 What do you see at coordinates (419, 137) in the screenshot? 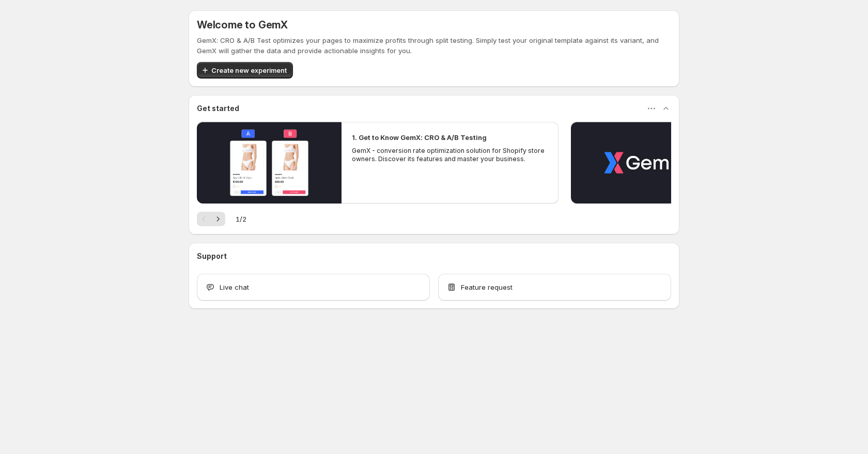
I see `h2: 1. Get to Know GemX: CRO & A/B Testing` at bounding box center [419, 137].